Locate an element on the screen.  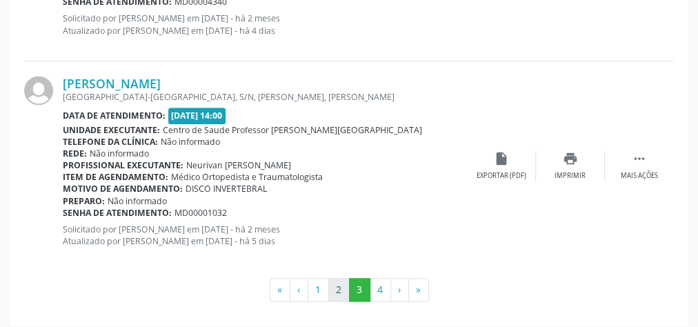
ul: Pagination is located at coordinates (349, 290).